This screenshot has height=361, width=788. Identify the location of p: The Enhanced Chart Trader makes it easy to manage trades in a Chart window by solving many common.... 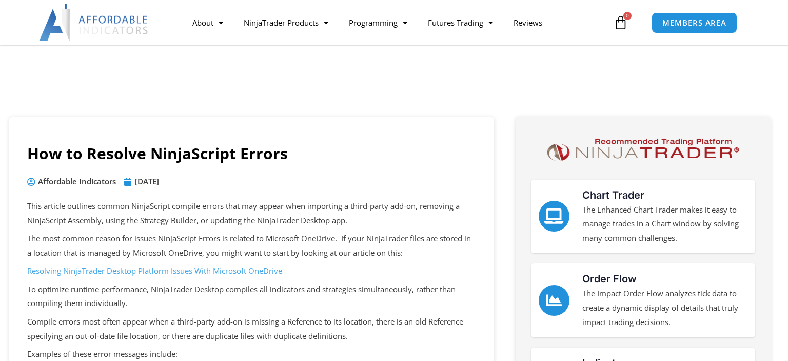
(665, 224).